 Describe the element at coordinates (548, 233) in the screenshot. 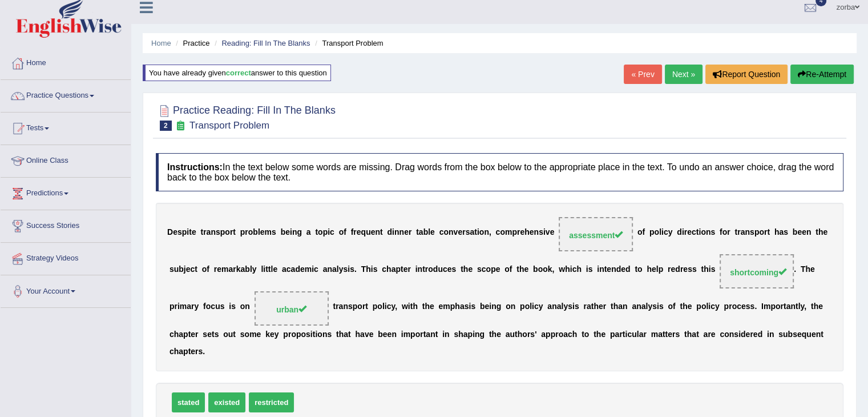

I see `b: v` at that location.